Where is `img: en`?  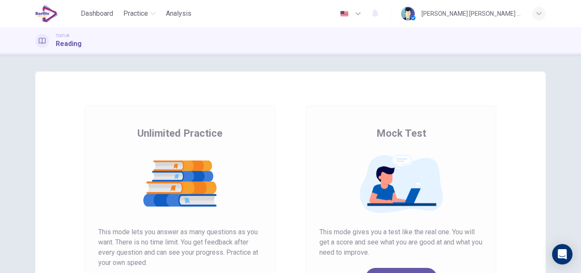
img: en is located at coordinates (344, 14).